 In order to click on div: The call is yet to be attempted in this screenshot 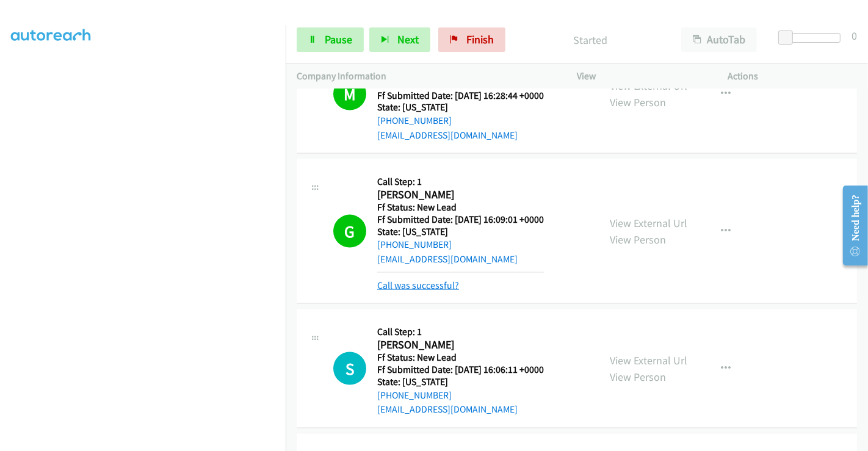, I will do `click(350, 369)`.